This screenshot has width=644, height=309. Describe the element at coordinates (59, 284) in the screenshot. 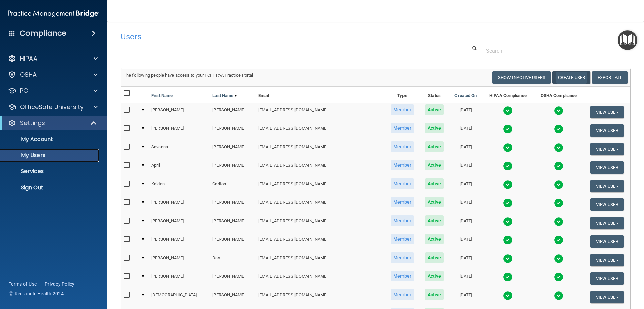

I see `a: Privacy Policy` at that location.